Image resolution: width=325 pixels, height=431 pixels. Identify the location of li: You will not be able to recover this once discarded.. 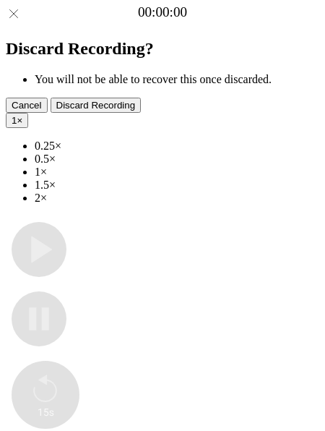
(177, 79).